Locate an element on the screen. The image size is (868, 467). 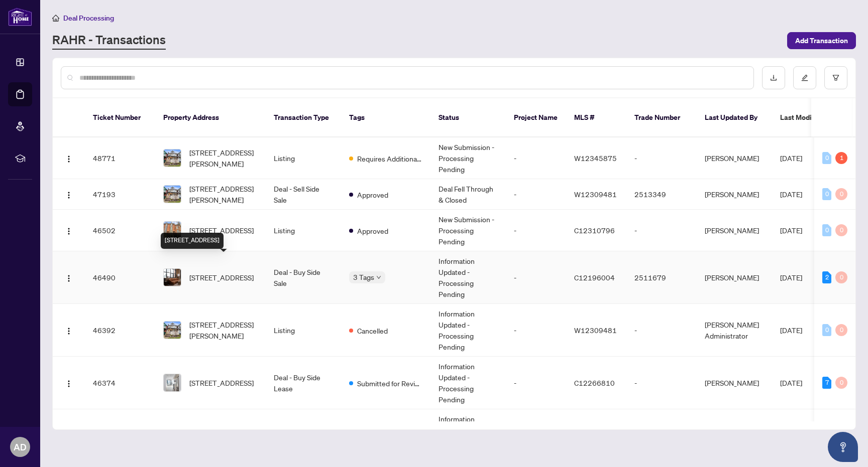
td: Deal Fell Through & Closed is located at coordinates (468, 194).